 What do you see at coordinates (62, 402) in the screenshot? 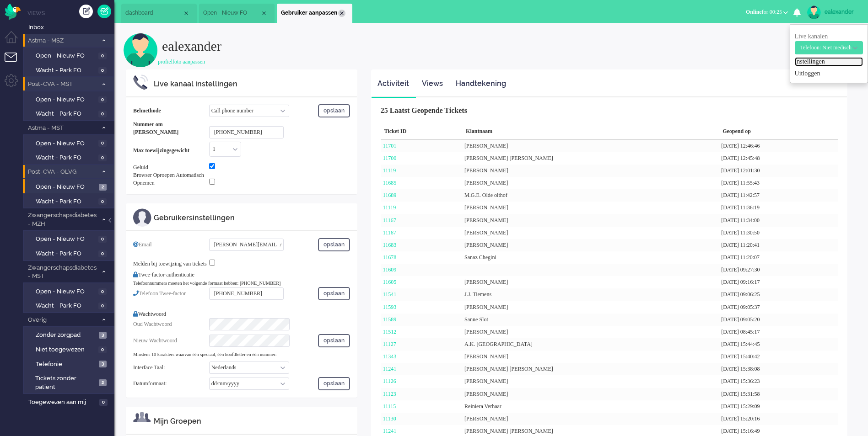
I see `span: Toegewezen aan mij` at bounding box center [62, 402].